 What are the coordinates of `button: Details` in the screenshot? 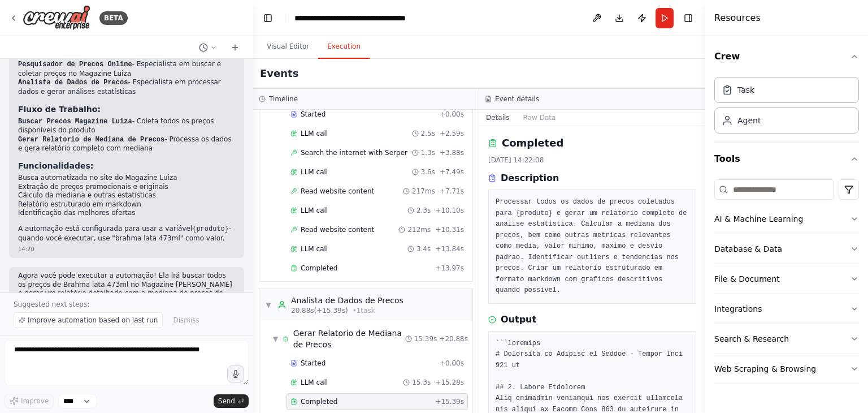 It's located at (498, 117).